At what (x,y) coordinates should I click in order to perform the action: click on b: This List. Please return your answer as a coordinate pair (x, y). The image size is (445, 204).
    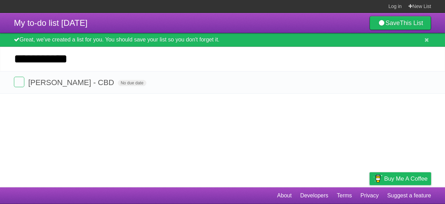
    Looking at the image, I should click on (412, 23).